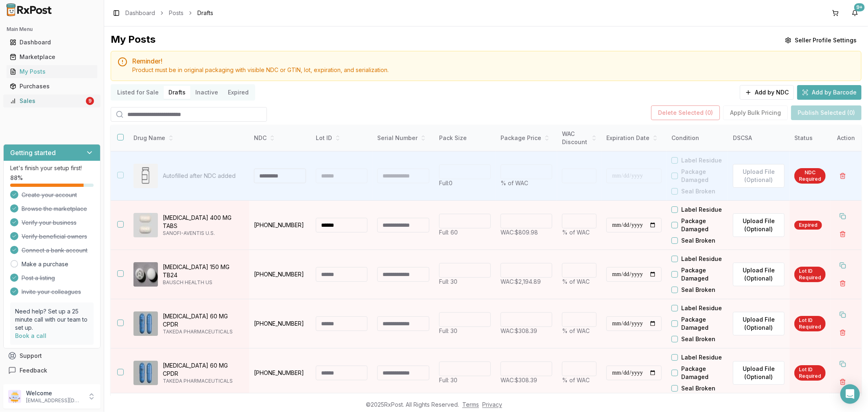 The width and height of the screenshot is (868, 412). What do you see at coordinates (202, 233) in the screenshot?
I see `p: SANOFI-AVENTIS U.S.` at bounding box center [202, 233].